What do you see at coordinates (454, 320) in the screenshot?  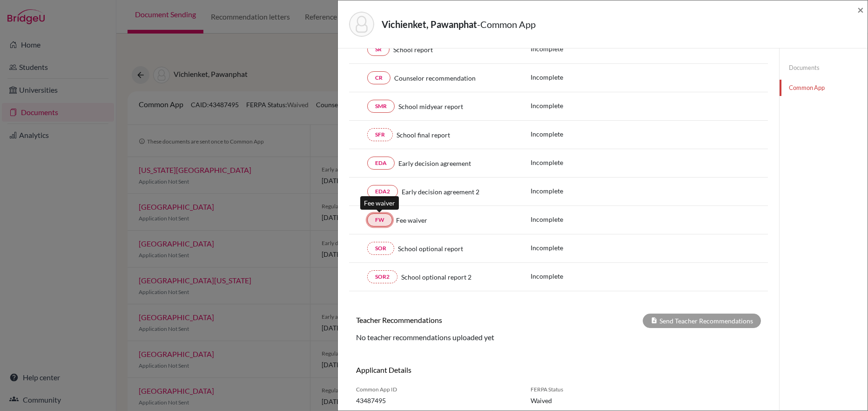 I see `h6: Teacher Recommendations` at bounding box center [454, 320].